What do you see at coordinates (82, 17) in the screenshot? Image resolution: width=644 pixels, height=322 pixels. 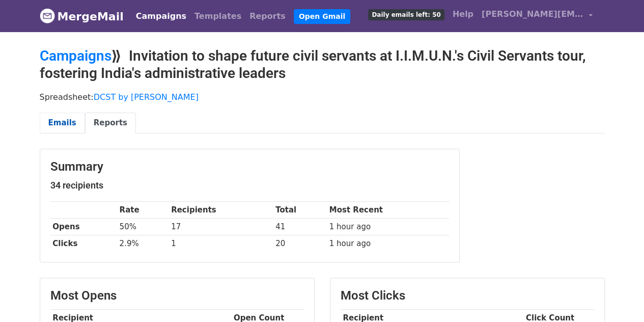 I see `a: MergeMail` at bounding box center [82, 17].